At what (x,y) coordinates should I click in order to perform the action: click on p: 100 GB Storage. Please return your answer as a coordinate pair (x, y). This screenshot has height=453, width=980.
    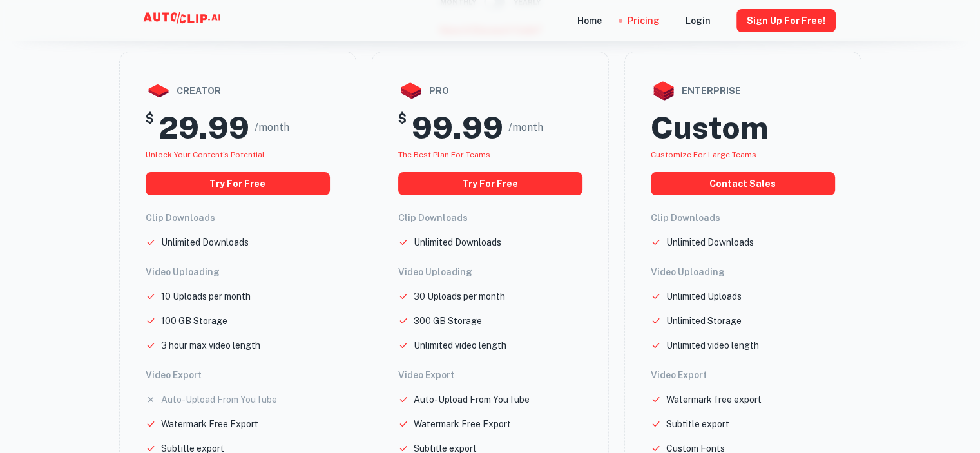
    Looking at the image, I should click on (194, 321).